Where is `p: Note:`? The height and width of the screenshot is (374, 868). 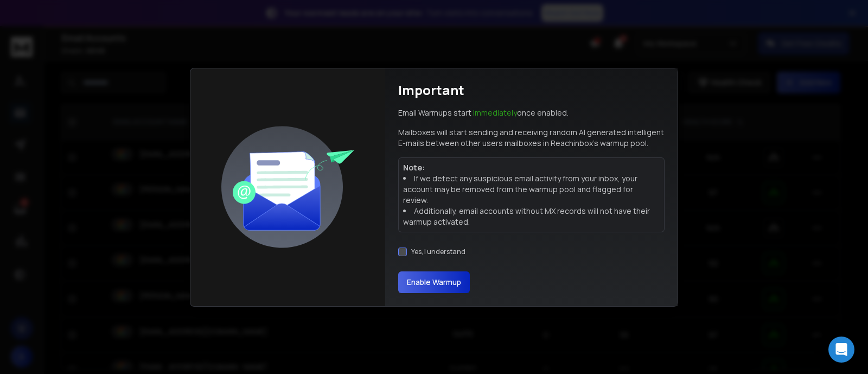
p: Note: is located at coordinates (531, 168).